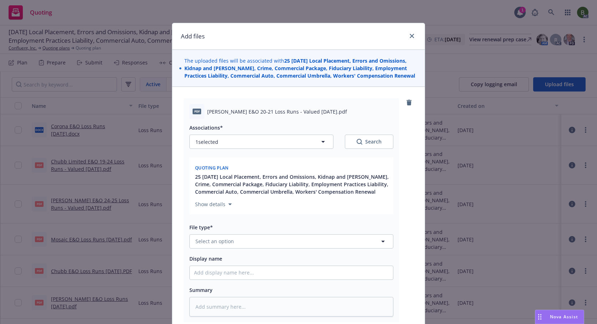 This screenshot has width=597, height=324. What do you see at coordinates (193, 36) in the screenshot?
I see `h1: Add files` at bounding box center [193, 36].